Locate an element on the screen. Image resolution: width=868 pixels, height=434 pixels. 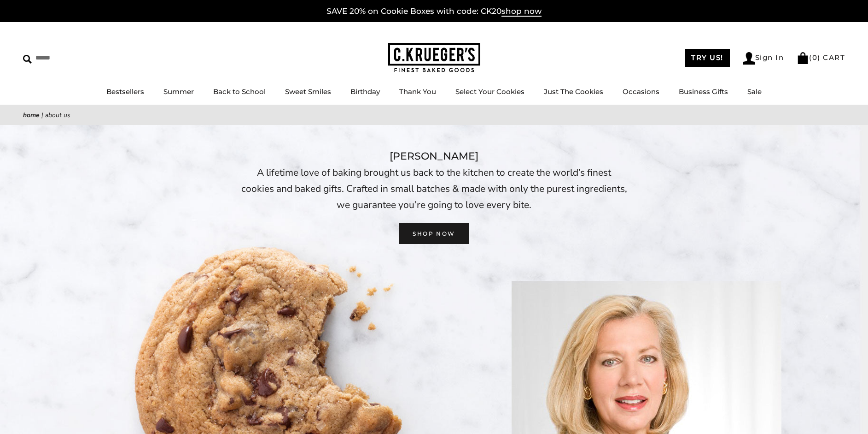
input: Search is located at coordinates (78, 58).